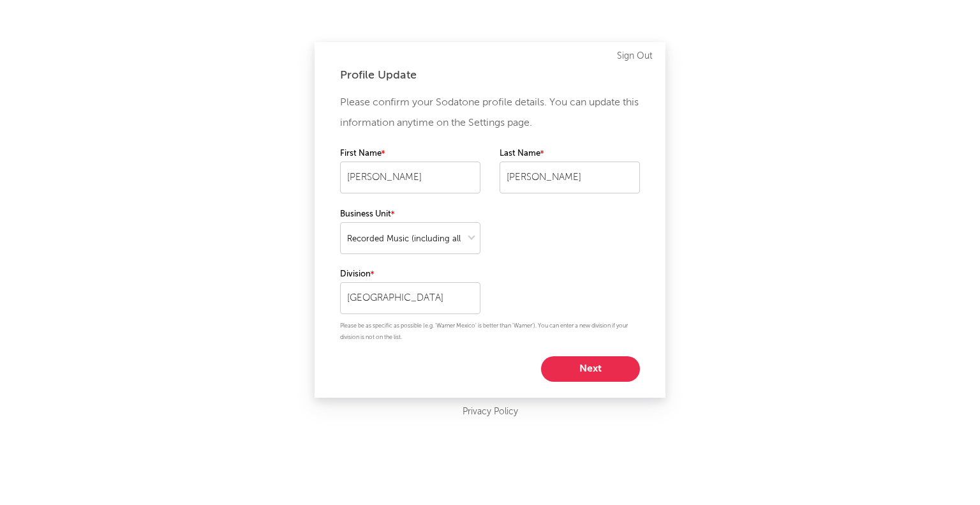 The width and height of the screenshot is (980, 505). Describe the element at coordinates (570, 177) in the screenshot. I see `input: Your last name` at that location.